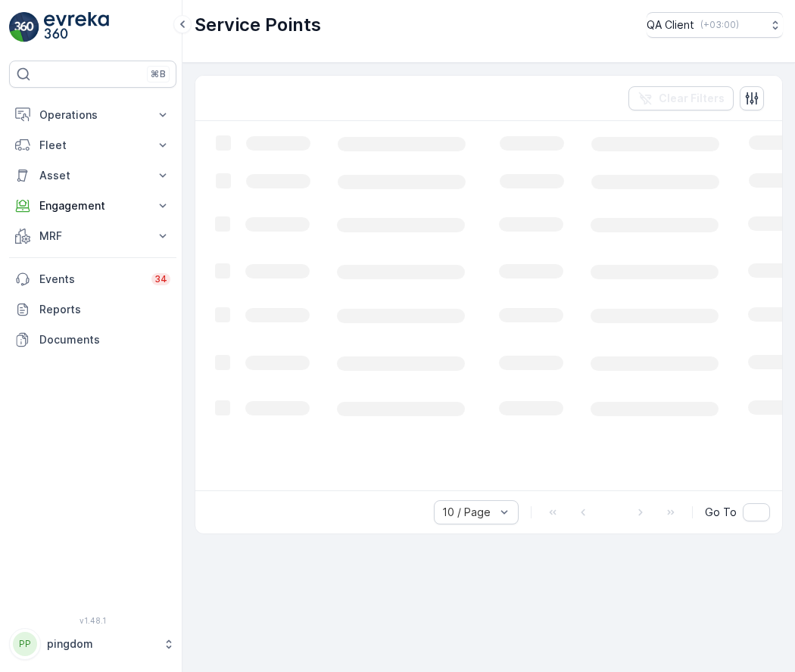  I want to click on p: pingdom, so click(100, 644).